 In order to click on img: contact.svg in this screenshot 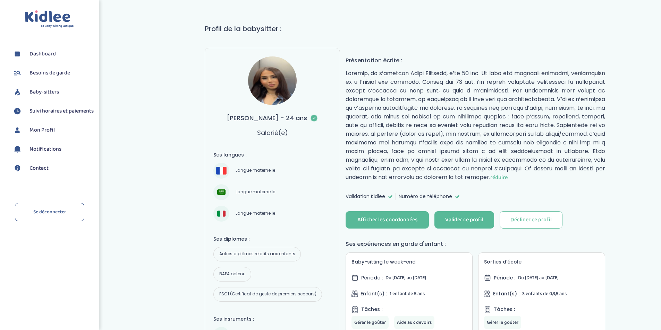, I will do `click(17, 169)`.